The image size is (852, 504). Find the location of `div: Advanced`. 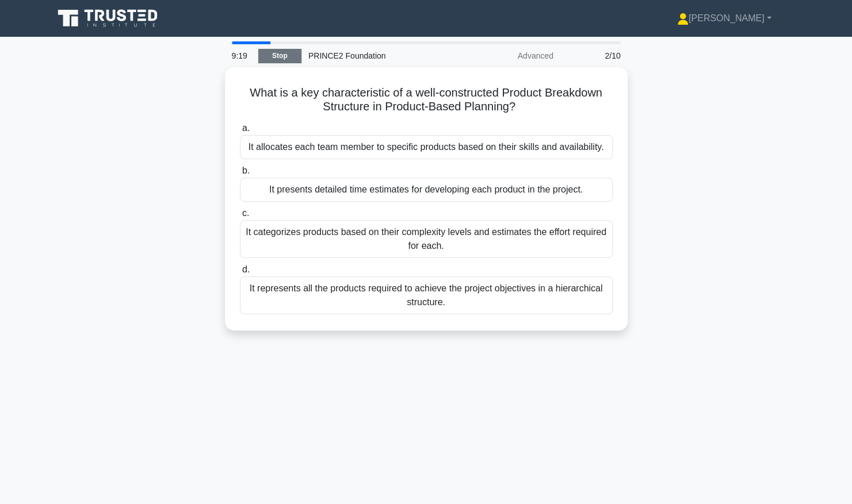

div: Advanced is located at coordinates (510, 56).